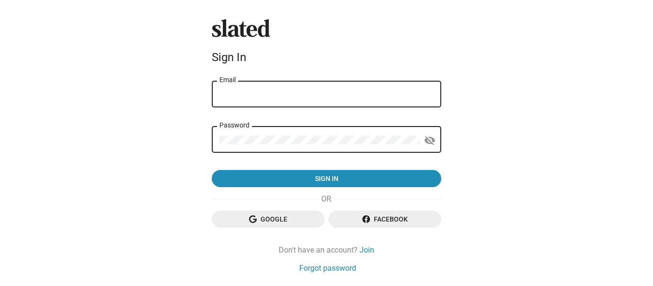 This screenshot has height=286, width=653. I want to click on span: Facebook, so click(385, 219).